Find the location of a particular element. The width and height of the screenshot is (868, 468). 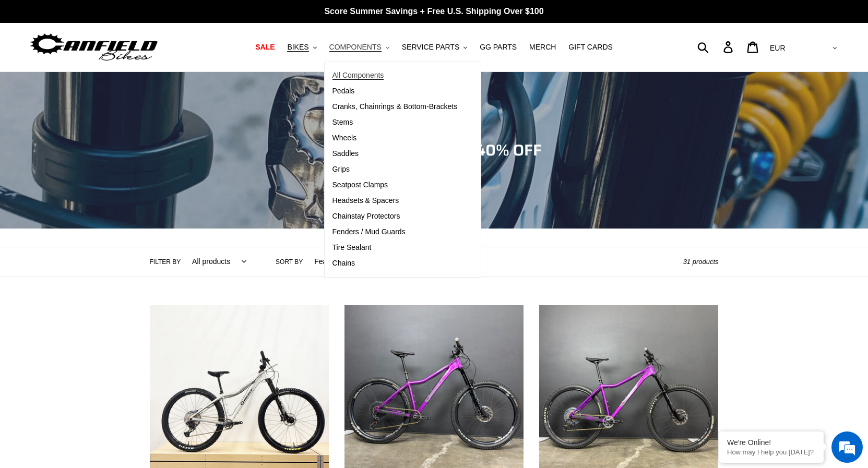

span: Wheels is located at coordinates (345, 138).